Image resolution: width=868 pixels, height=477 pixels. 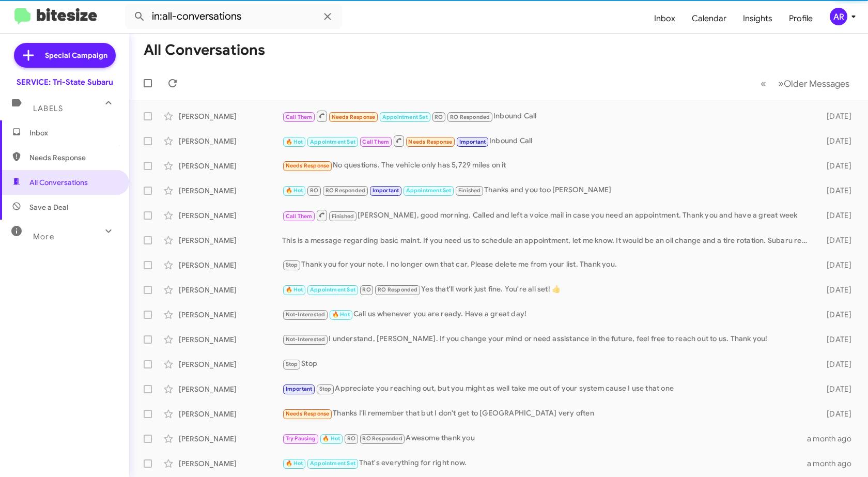 I want to click on h1: All Conversations, so click(x=204, y=50).